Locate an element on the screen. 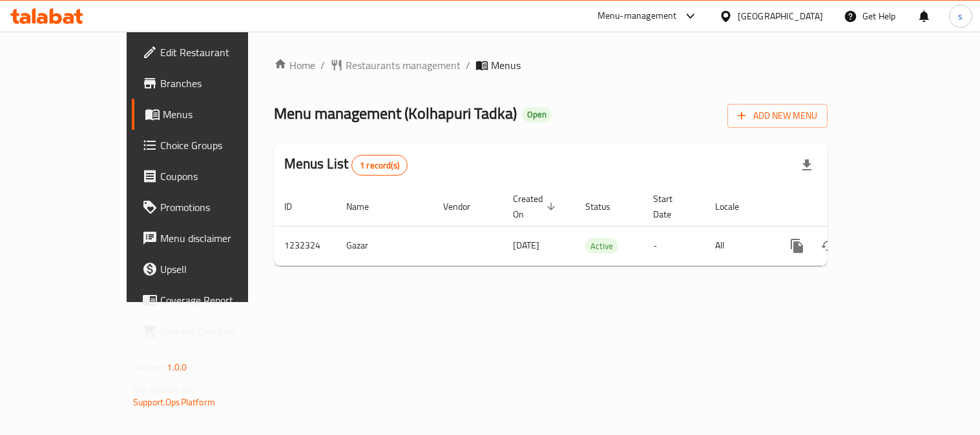 This screenshot has height=435, width=980. span: 1.0.0 is located at coordinates (176, 367).